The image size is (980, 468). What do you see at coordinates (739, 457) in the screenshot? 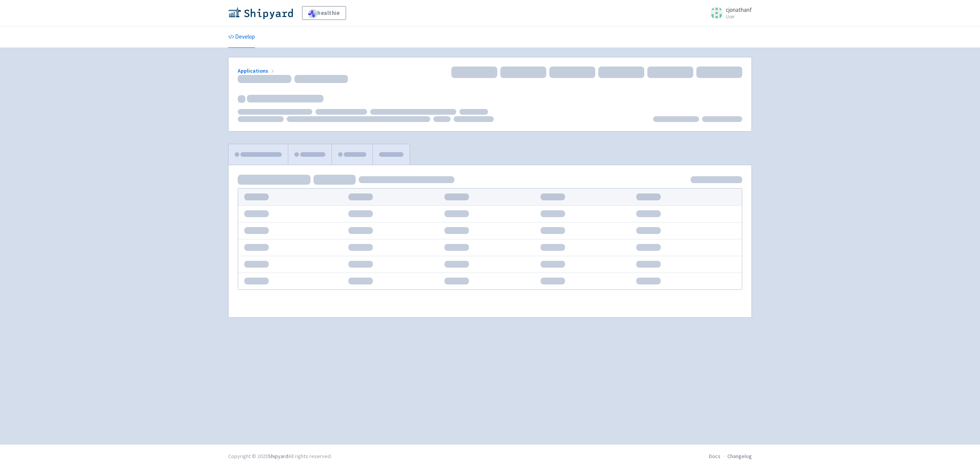
I see `a: Changelog` at bounding box center [739, 457].